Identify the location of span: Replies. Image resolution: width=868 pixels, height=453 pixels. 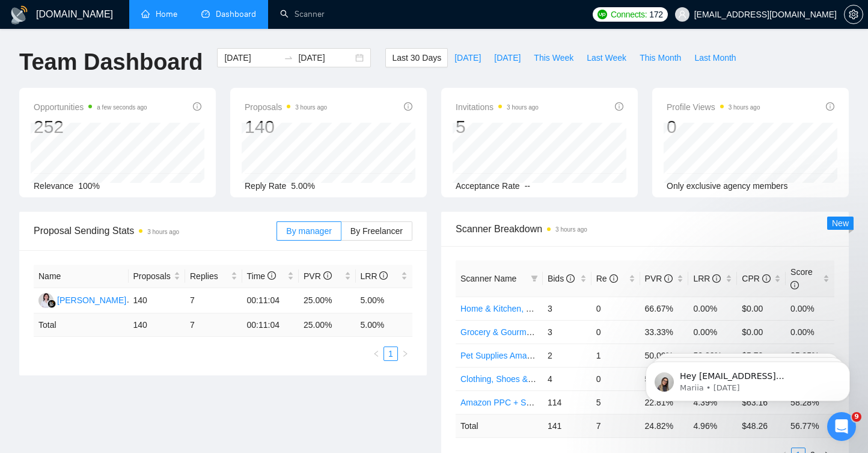
(209, 276).